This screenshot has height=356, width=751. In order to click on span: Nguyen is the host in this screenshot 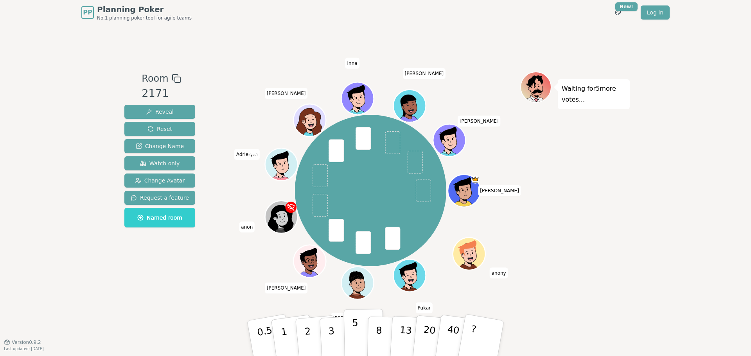, I will do `click(475, 179)`.